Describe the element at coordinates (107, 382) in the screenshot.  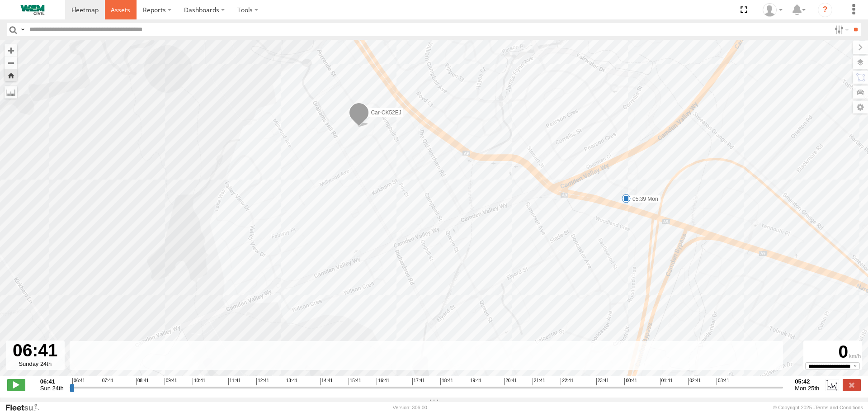
I see `span: 07:41` at that location.